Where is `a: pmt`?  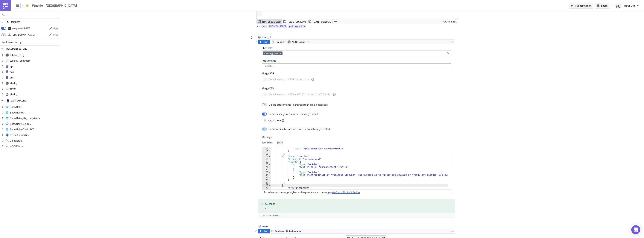 a: pmt is located at coordinates (264, 26).